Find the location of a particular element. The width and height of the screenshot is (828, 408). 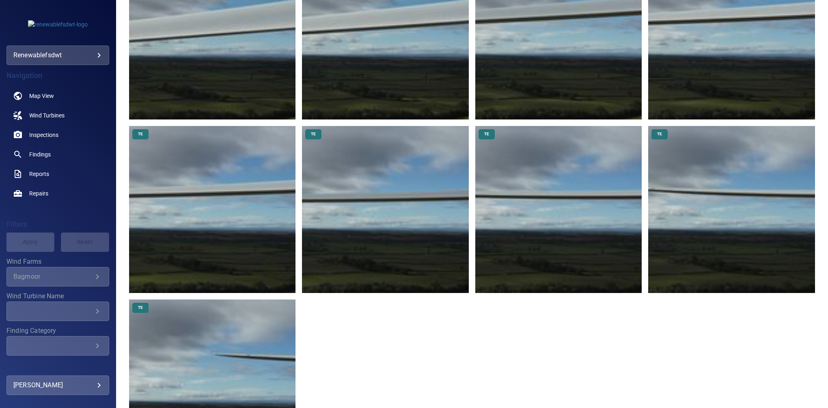

a: windturbines noActive is located at coordinates (58, 115).